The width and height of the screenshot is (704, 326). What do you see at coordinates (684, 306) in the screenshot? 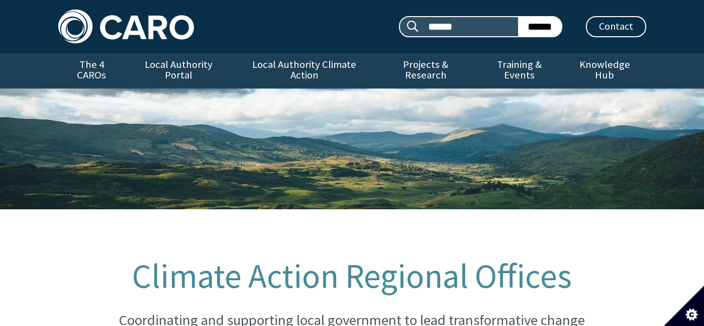
I see `button: Set cookie preferences` at bounding box center [684, 306].